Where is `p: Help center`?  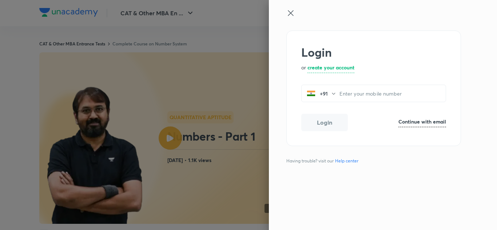 p: Help center is located at coordinates (347, 161).